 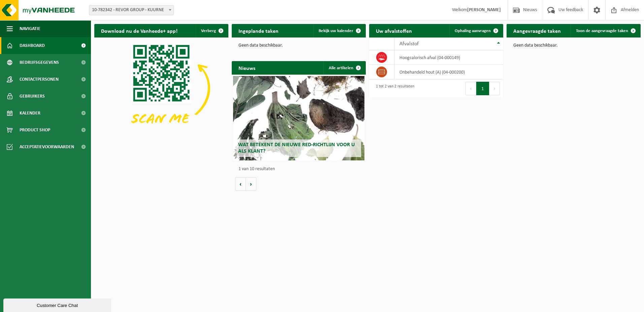 I want to click on p: 1 van 10 resultaten, so click(x=300, y=169).